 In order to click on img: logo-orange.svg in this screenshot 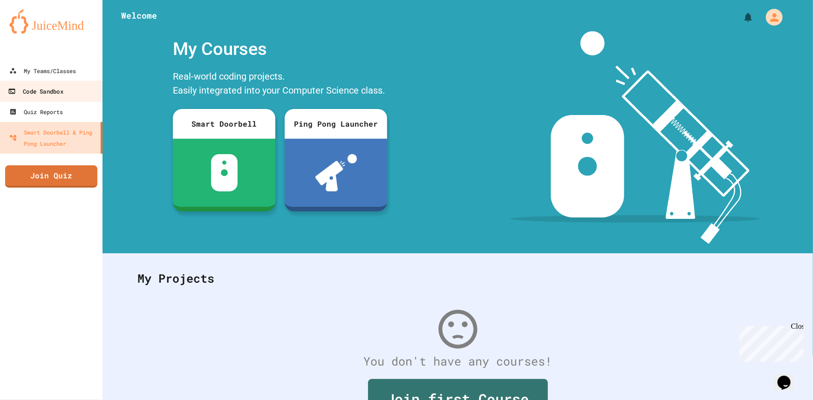, I will do `click(51, 21)`.